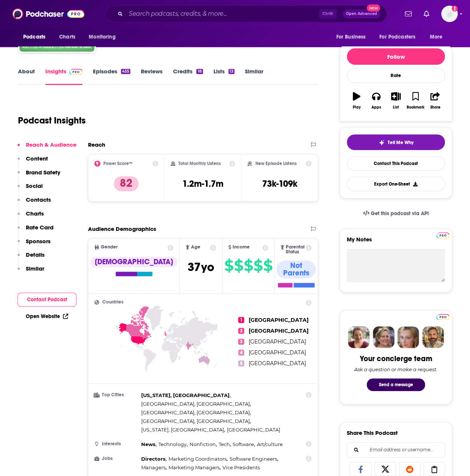 This screenshot has width=470, height=476. What do you see at coordinates (223, 14) in the screenshot?
I see `input: Search podcasts, credits, & more...` at bounding box center [223, 14].